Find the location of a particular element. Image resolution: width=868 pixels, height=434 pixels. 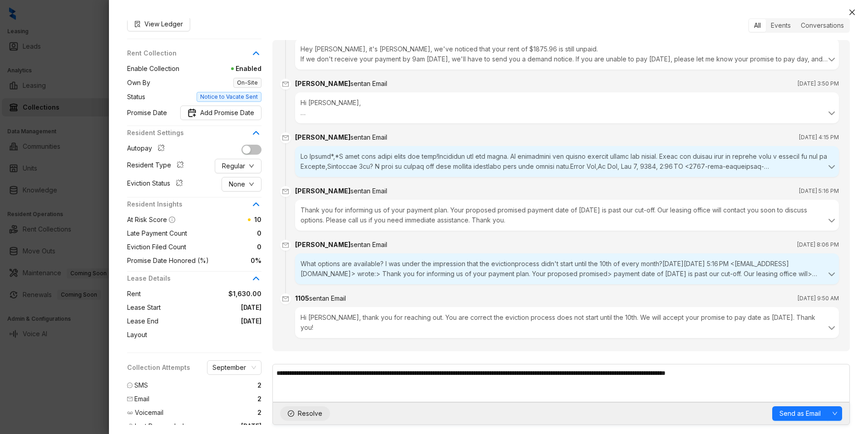

span: message is located at coordinates (130, 385).